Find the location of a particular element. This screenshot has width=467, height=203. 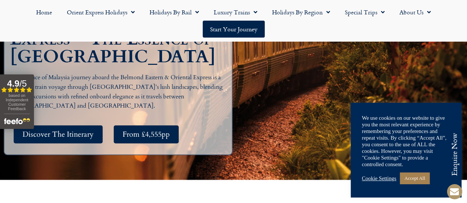

a: Luxury Trains is located at coordinates (236, 12).